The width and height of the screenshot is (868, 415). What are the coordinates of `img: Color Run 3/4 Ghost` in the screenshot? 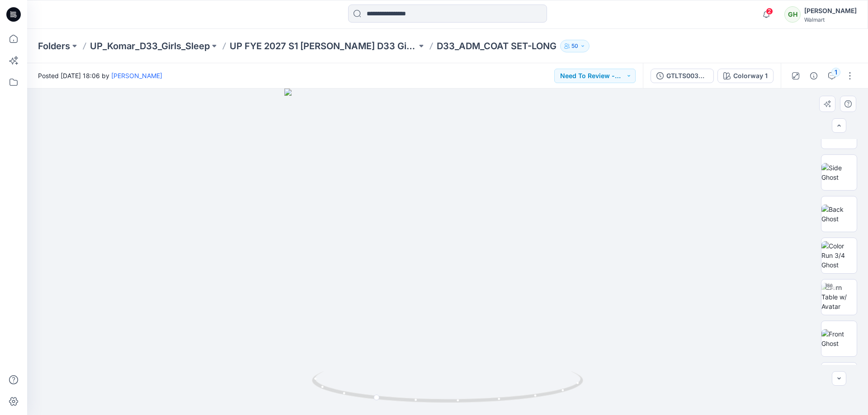 It's located at (839, 255).